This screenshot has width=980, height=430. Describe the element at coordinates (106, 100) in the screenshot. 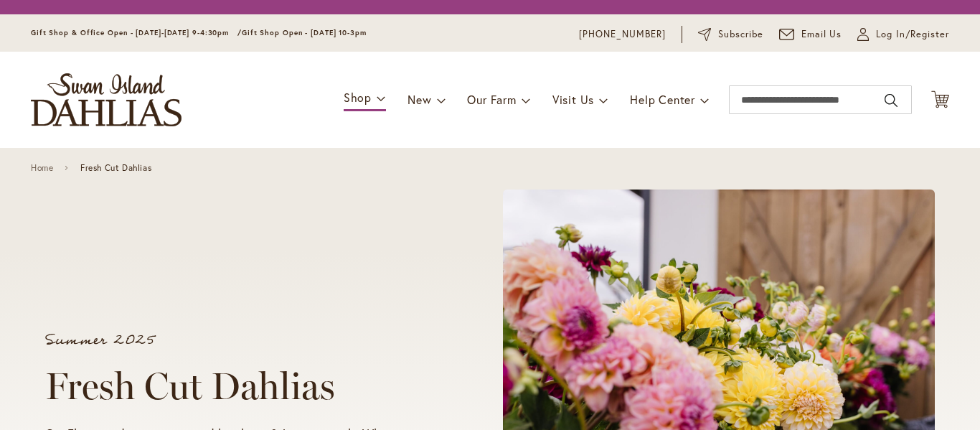

I see `a: store logo` at that location.